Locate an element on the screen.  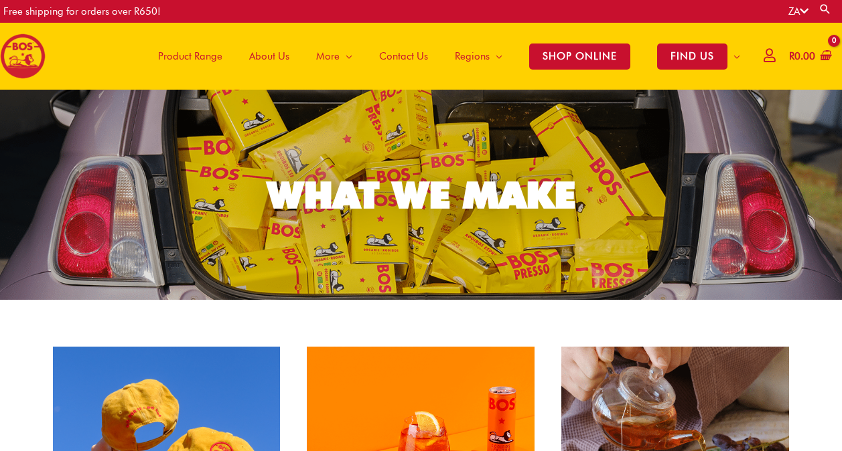
a: ZA is located at coordinates (798, 11).